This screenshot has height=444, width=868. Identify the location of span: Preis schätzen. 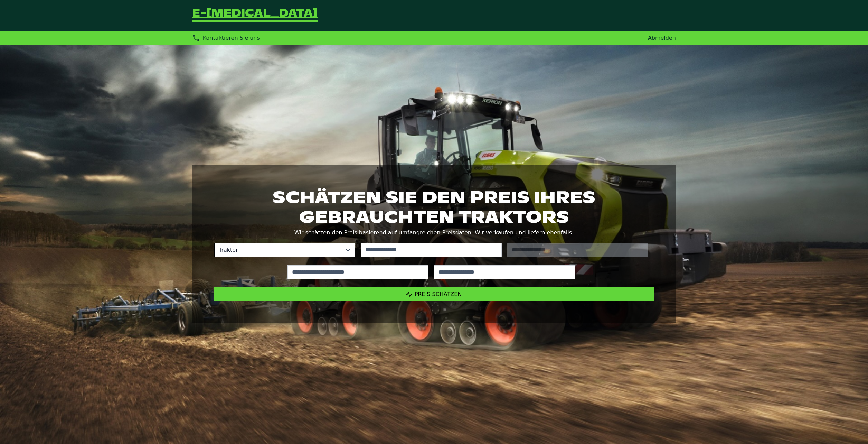
(438, 294).